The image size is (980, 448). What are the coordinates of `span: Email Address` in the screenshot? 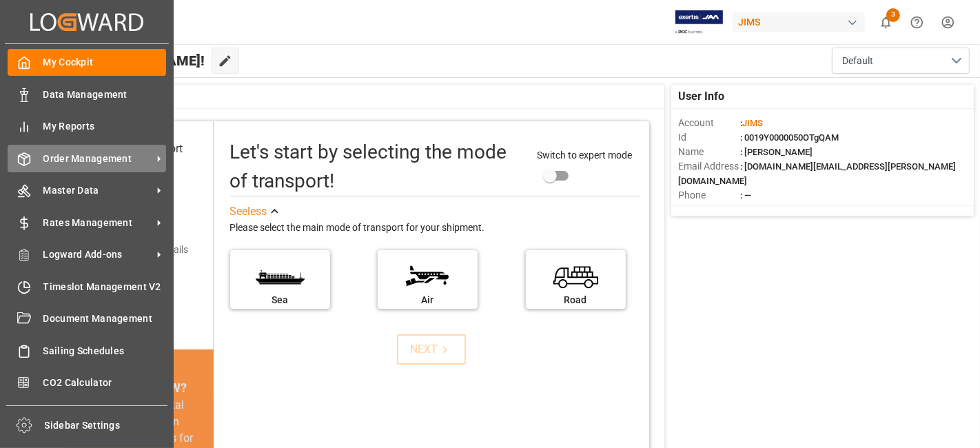 It's located at (709, 166).